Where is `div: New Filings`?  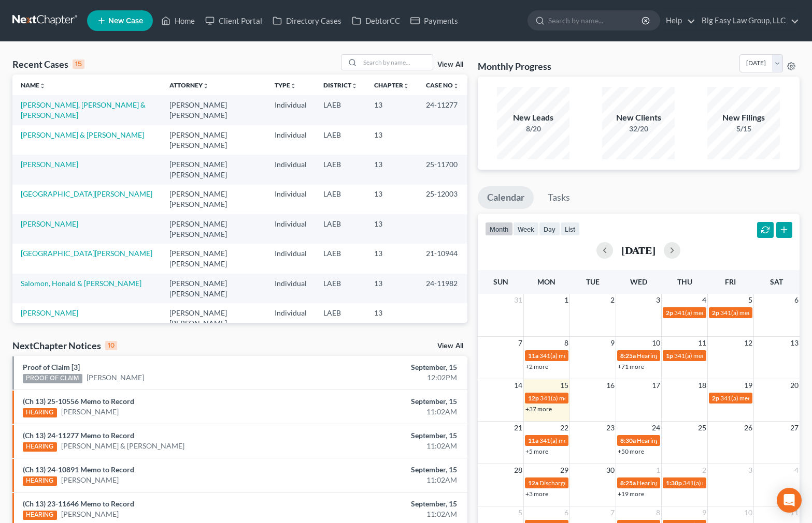 div: New Filings is located at coordinates (743, 118).